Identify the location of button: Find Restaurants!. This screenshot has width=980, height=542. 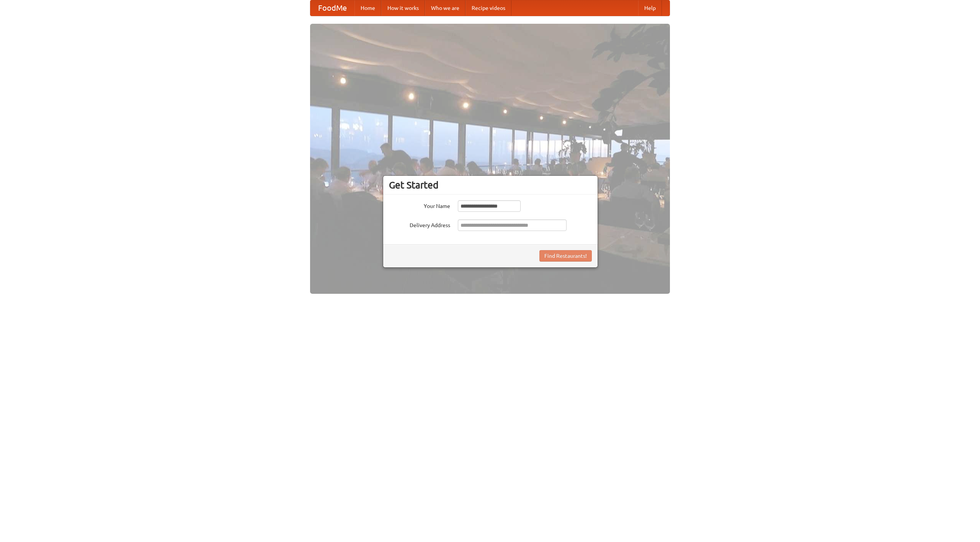
(565, 256).